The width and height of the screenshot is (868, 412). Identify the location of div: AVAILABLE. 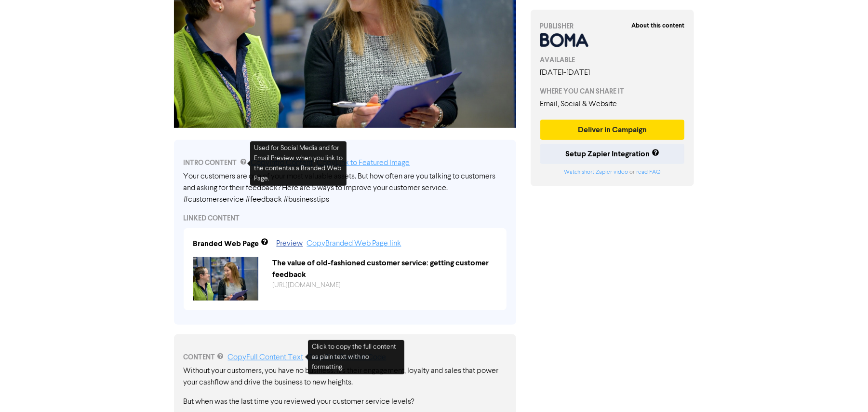
(613, 60).